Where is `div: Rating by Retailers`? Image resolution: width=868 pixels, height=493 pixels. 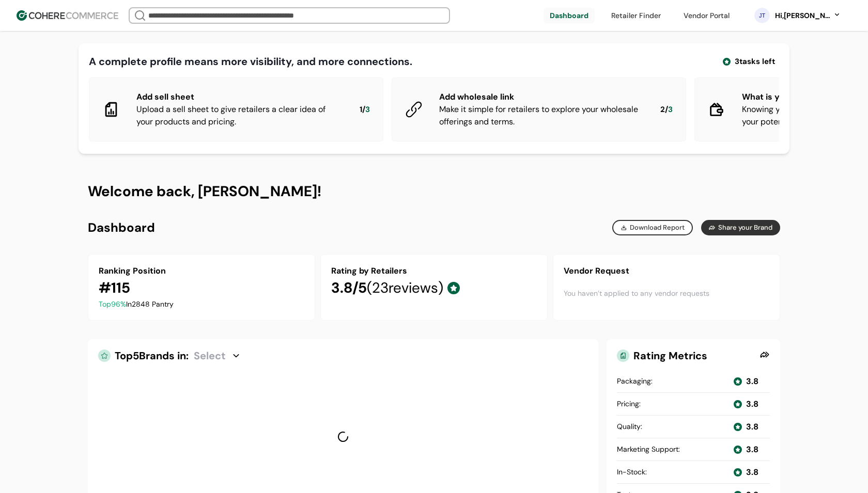
div: Rating by Retailers is located at coordinates (434, 272).